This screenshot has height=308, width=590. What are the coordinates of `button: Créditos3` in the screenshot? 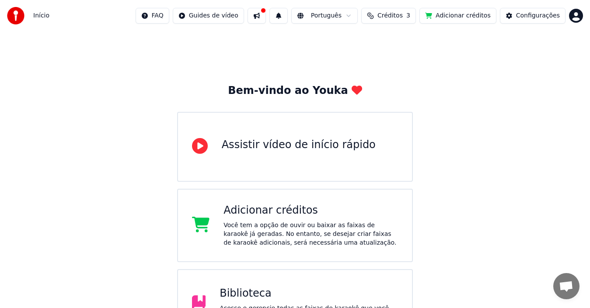 It's located at (388, 16).